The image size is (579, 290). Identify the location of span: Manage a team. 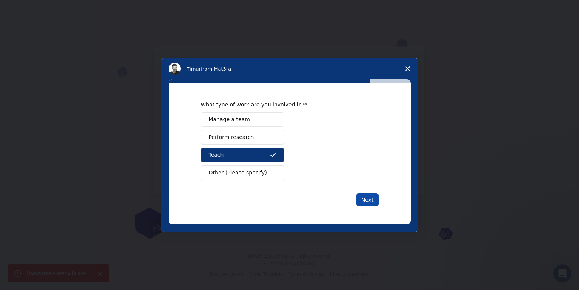
(229, 119).